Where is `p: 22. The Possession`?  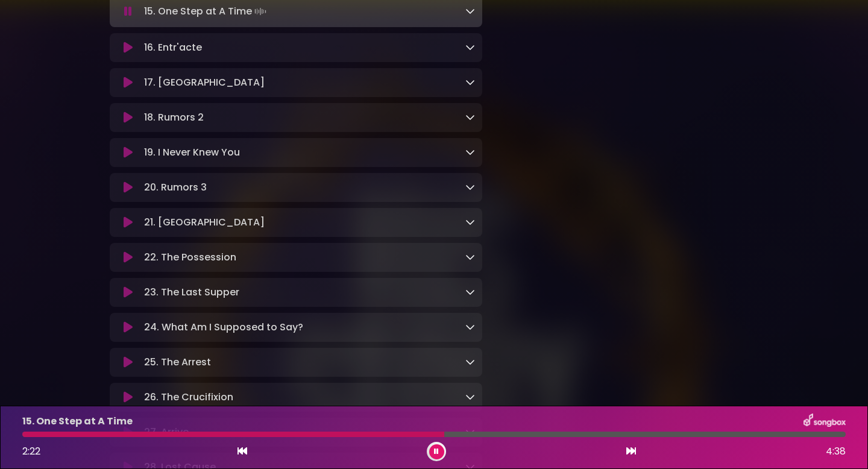
p: 22. The Possession is located at coordinates (190, 258).